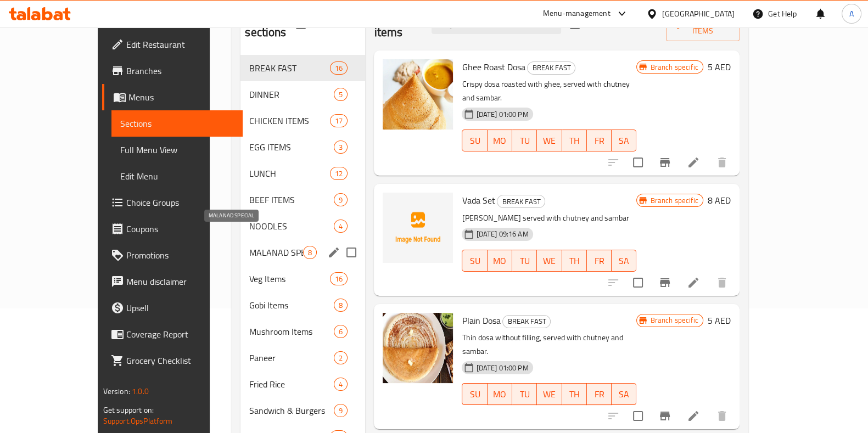 The width and height of the screenshot is (868, 433). I want to click on span: Coupons, so click(180, 229).